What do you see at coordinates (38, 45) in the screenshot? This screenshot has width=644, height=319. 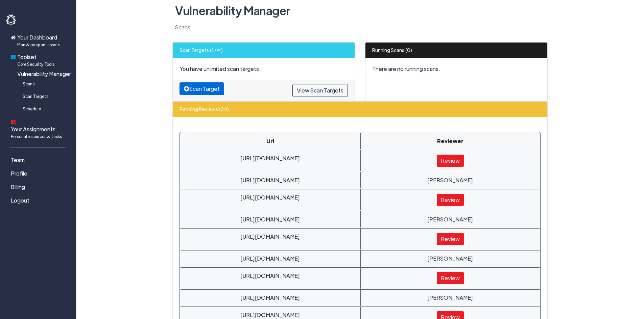 I see `span: Plan & program assets` at bounding box center [38, 45].